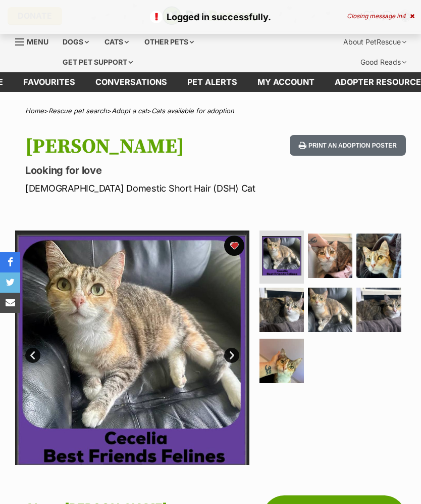 The width and height of the screenshot is (421, 504). What do you see at coordinates (76, 42) in the screenshot?
I see `div: Dogs` at bounding box center [76, 42].